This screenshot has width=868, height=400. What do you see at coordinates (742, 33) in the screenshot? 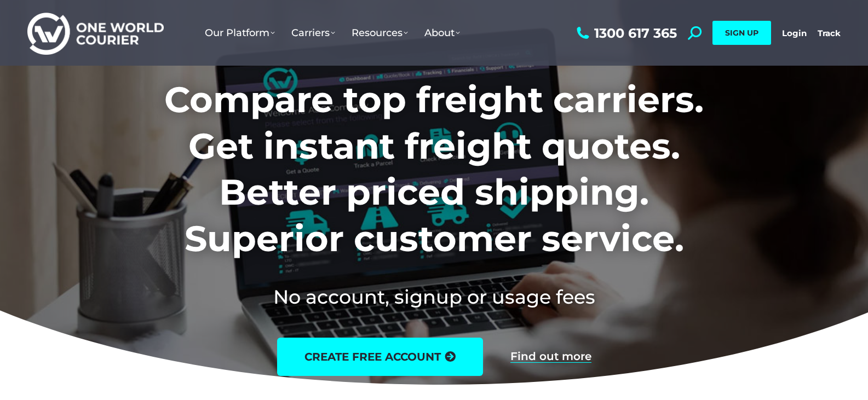
I see `a: SIGN UP` at bounding box center [742, 33].